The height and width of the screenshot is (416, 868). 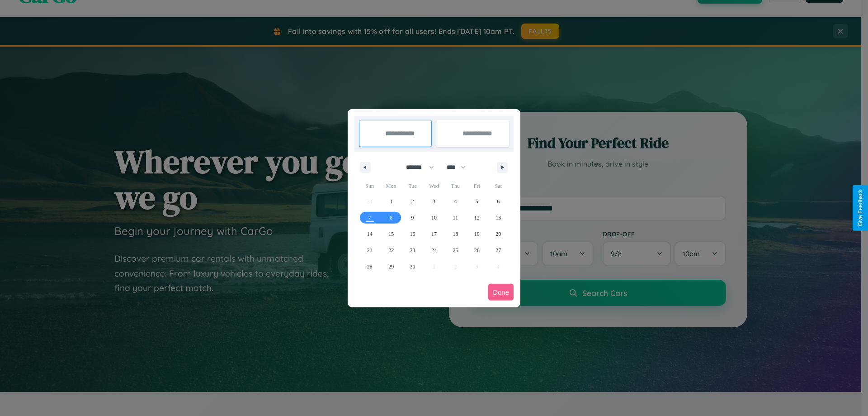 I want to click on button: 20, so click(x=498, y=234).